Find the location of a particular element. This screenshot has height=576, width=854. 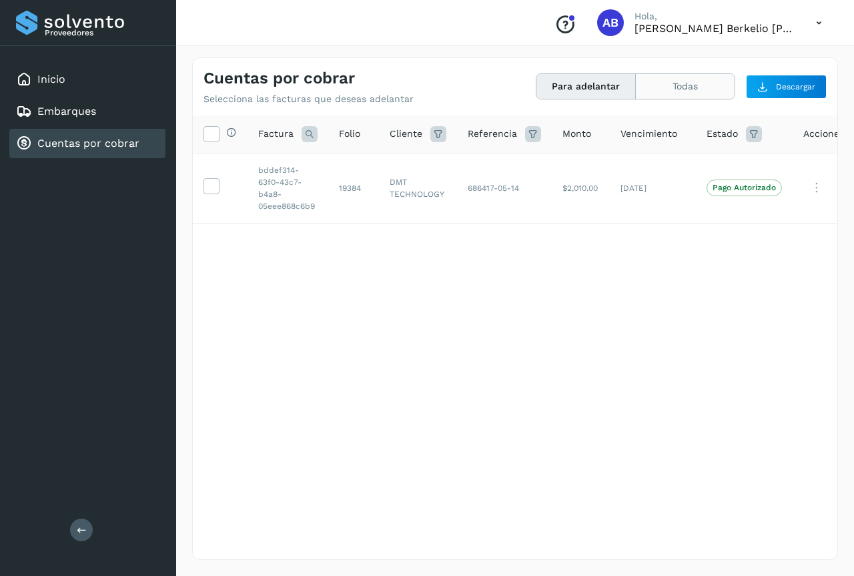

span: Monto is located at coordinates (577, 133).